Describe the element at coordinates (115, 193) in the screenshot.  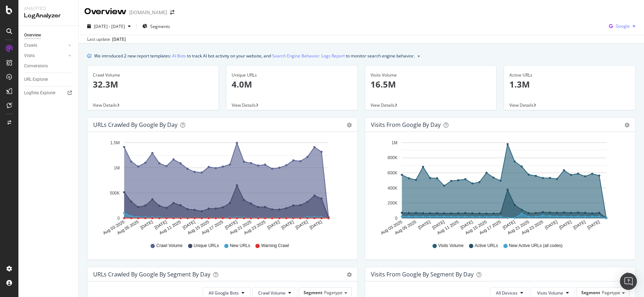
I see `text: 500K` at that location.